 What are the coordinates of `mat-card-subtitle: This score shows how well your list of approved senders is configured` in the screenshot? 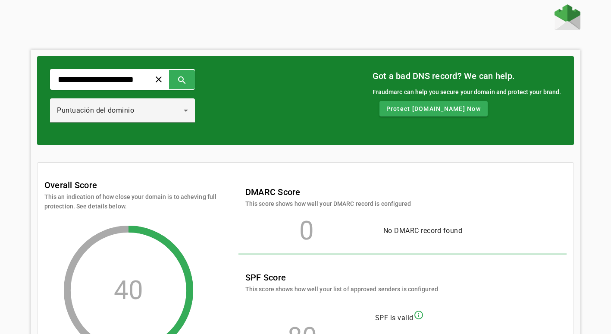 It's located at (342, 289).